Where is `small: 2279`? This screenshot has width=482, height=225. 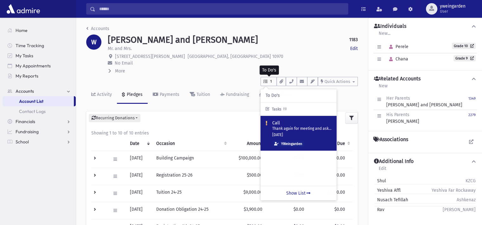
small: 2279 is located at coordinates (472, 115).